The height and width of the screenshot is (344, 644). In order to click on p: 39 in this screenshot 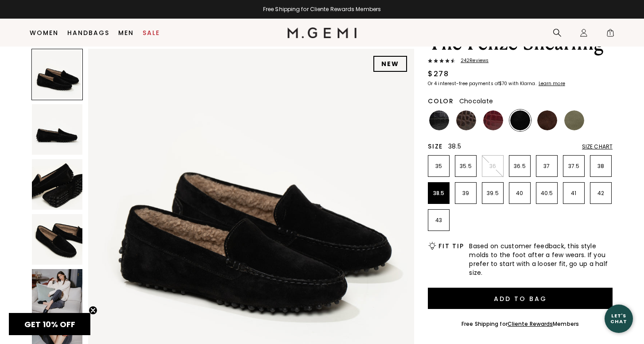, I will do `click(466, 193)`.